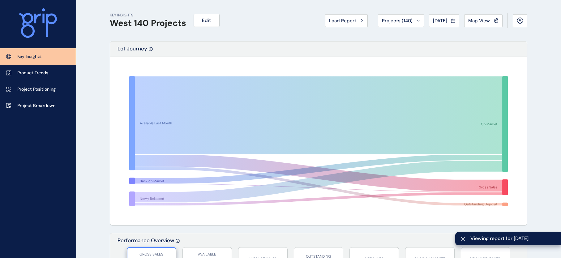 Image resolution: width=561 pixels, height=258 pixels. Describe the element at coordinates (207, 20) in the screenshot. I see `button: Edit` at that location.